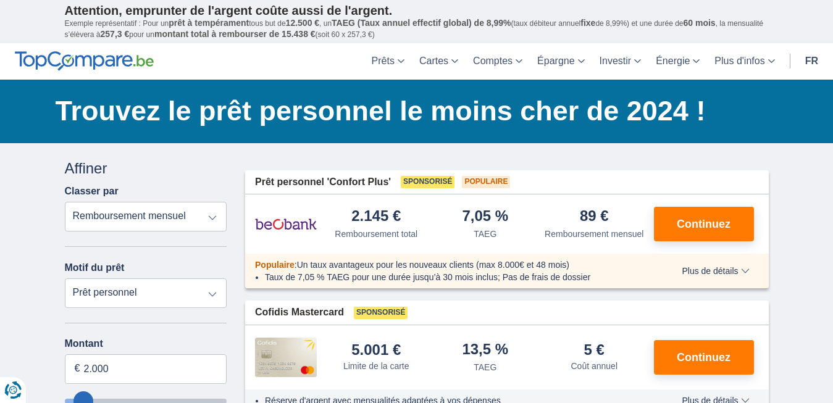  I want to click on div: 2.145 €, so click(376, 217).